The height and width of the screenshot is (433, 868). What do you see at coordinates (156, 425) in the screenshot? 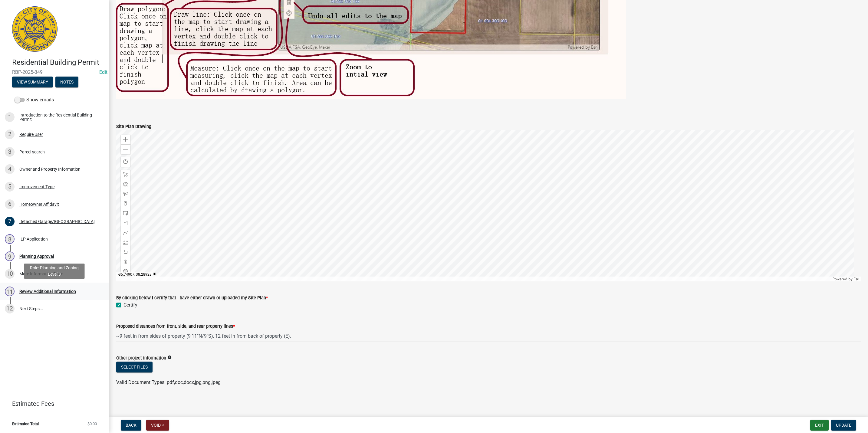
I see `span: Void` at bounding box center [156, 425].